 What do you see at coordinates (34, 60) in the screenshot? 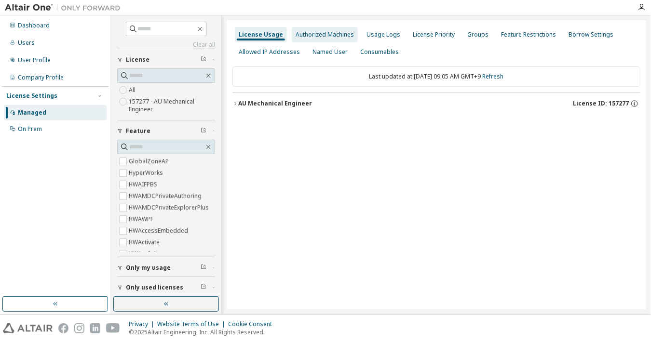
I see `div: User Profile` at bounding box center [34, 60].